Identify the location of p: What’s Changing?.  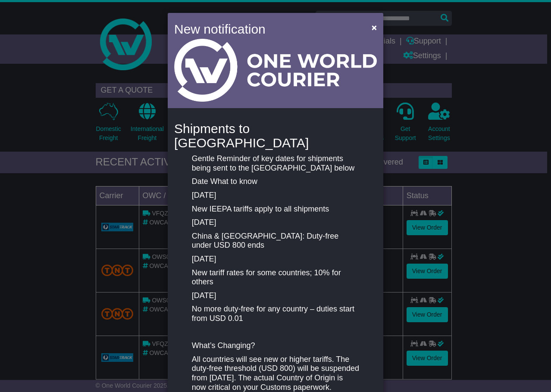
(276, 346).